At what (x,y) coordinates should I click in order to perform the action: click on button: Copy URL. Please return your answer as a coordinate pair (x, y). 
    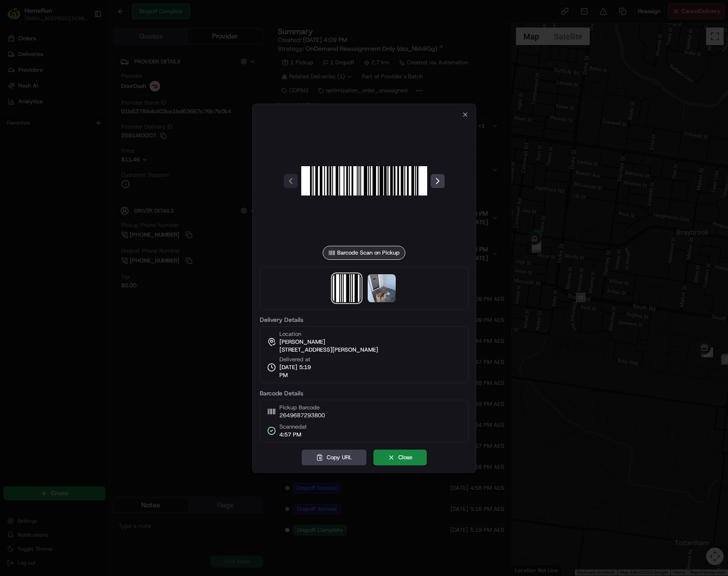
    Looking at the image, I should click on (334, 457).